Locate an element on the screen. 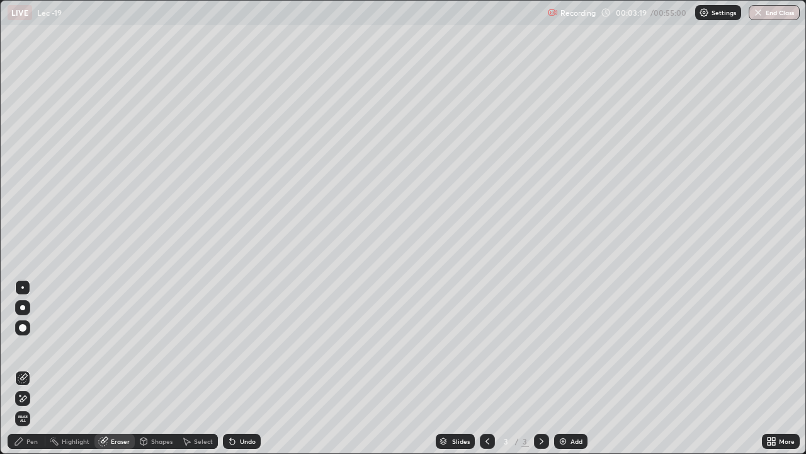  img: end-class-cross is located at coordinates (759, 13).